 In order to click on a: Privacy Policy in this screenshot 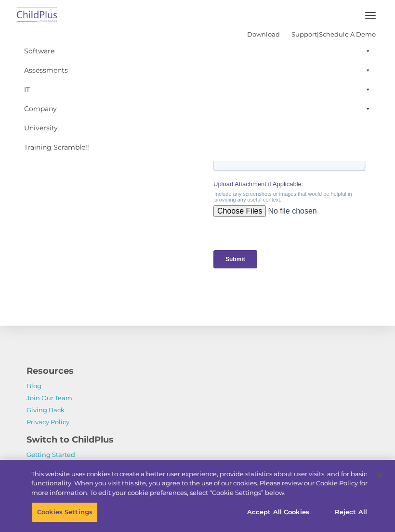, I will do `click(48, 422)`.